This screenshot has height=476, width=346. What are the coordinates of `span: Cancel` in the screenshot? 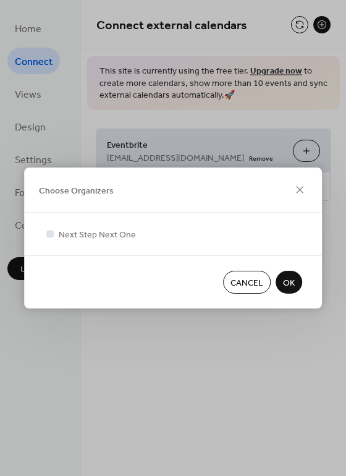 It's located at (247, 283).